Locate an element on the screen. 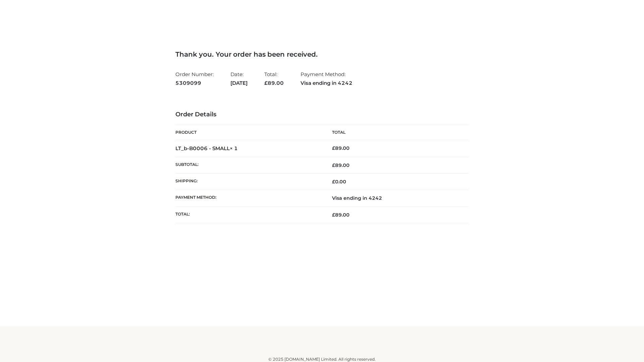 This screenshot has width=644, height=362. th: Shipping: is located at coordinates (249, 181).